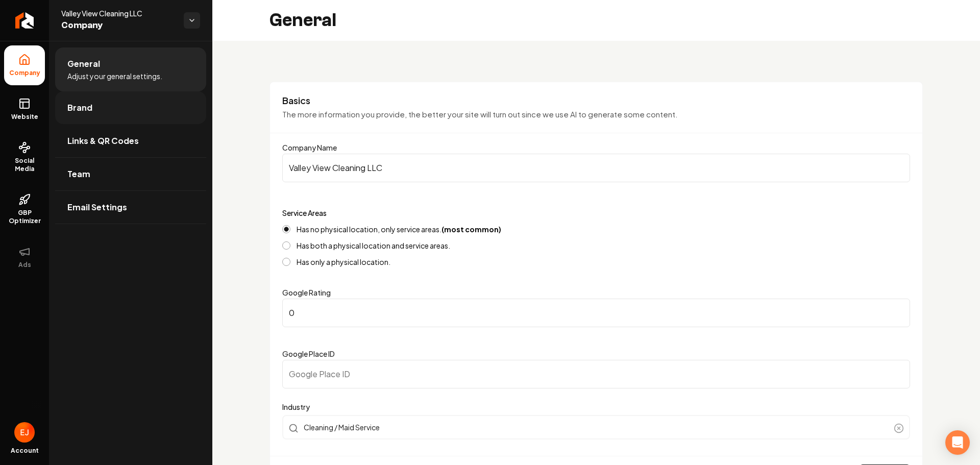  I want to click on span: Account, so click(25, 451).